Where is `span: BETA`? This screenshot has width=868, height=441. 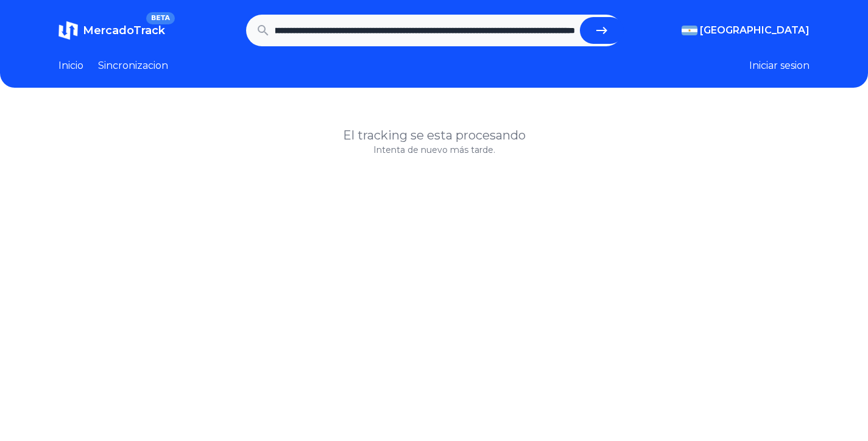 span: BETA is located at coordinates (160, 18).